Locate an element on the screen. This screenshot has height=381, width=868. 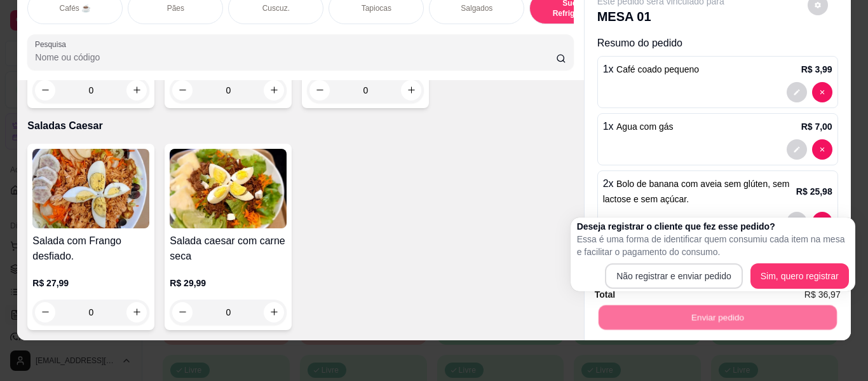
h4: Salada com Frango desfiado. is located at coordinates (91, 248).